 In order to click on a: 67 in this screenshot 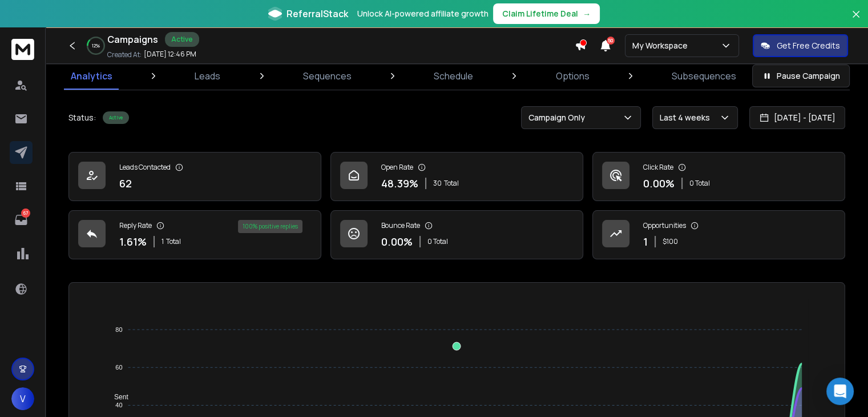, I will do `click(21, 220)`.